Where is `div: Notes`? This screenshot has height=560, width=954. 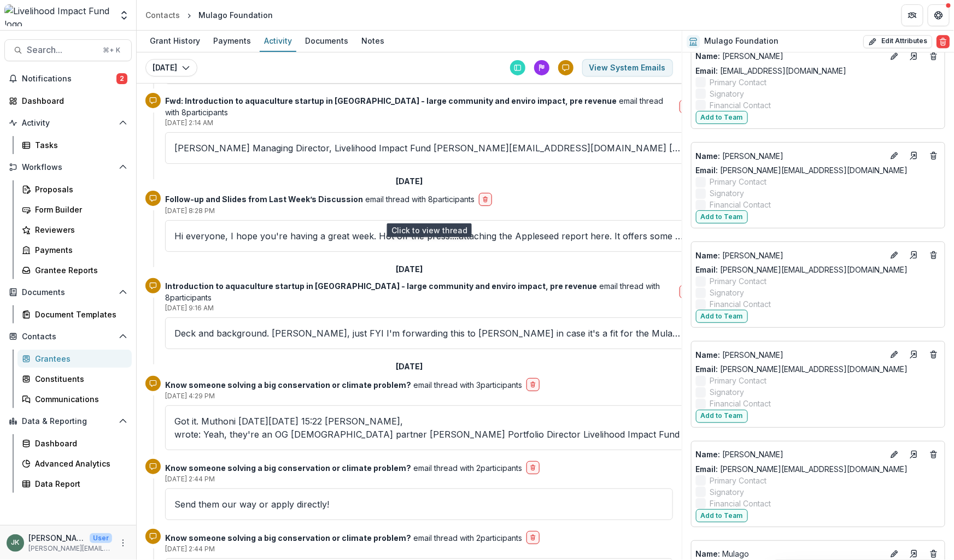 div: Notes is located at coordinates (373, 41).